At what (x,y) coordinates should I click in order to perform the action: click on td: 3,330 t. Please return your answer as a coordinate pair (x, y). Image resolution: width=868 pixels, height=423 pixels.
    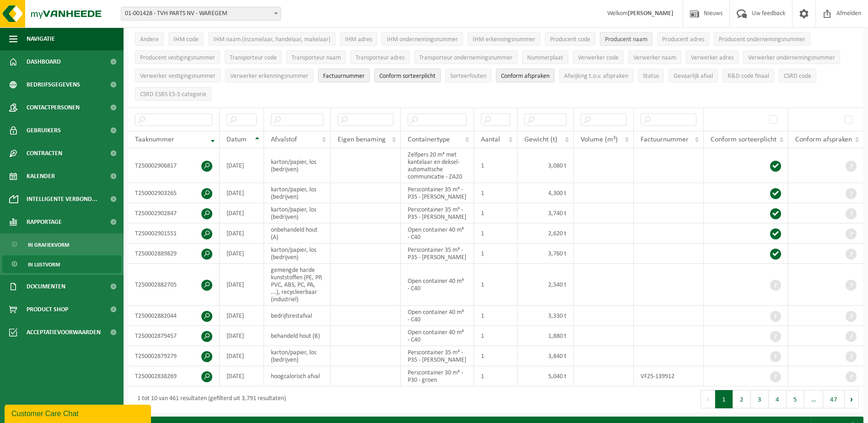
    Looking at the image, I should click on (545, 316).